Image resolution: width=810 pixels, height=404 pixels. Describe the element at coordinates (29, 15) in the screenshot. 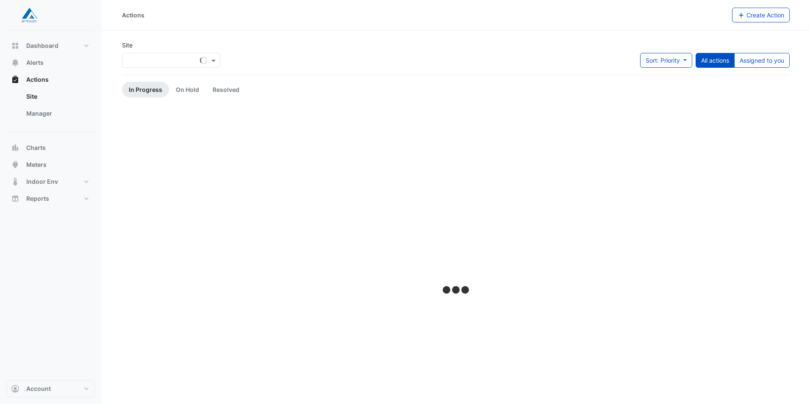

I see `img: Company Logo` at that location.